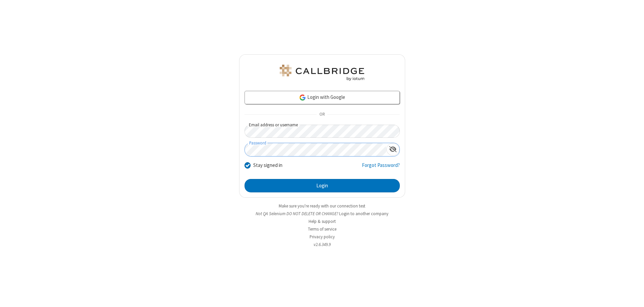  What do you see at coordinates (322, 214) in the screenshot?
I see `li: Not QA Selenium DO NOT DELETE OR CHANGE?` at bounding box center [322, 214].